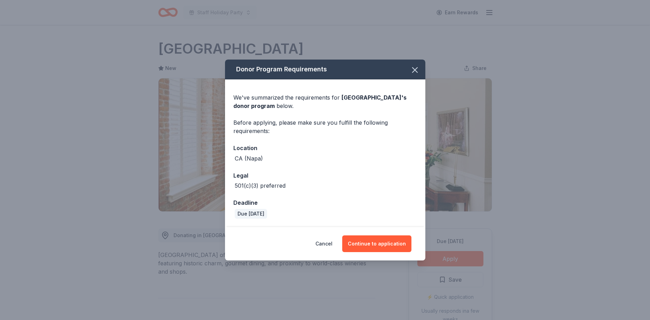 The image size is (650, 320). Describe the element at coordinates (324, 244) in the screenshot. I see `button: Cancel` at that location.